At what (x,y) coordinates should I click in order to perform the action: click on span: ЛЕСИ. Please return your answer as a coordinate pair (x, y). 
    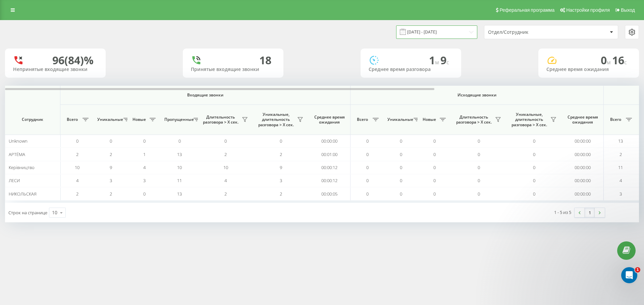
    Looking at the image, I should click on (14, 181).